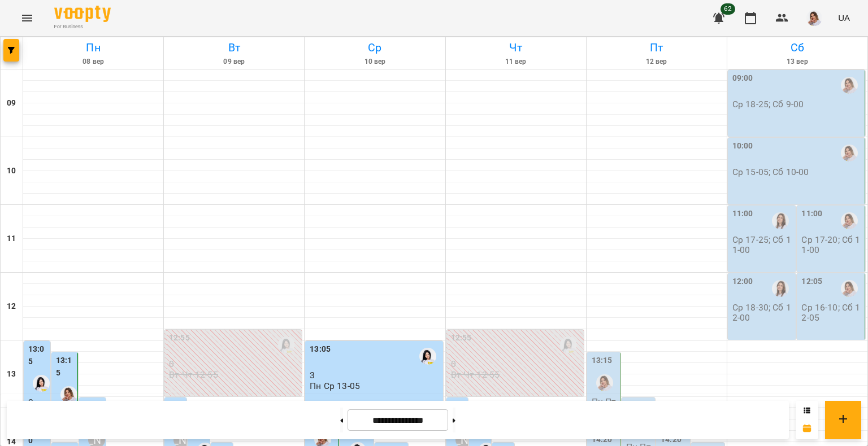  Describe the element at coordinates (82, 27) in the screenshot. I see `span: For Business` at that location.